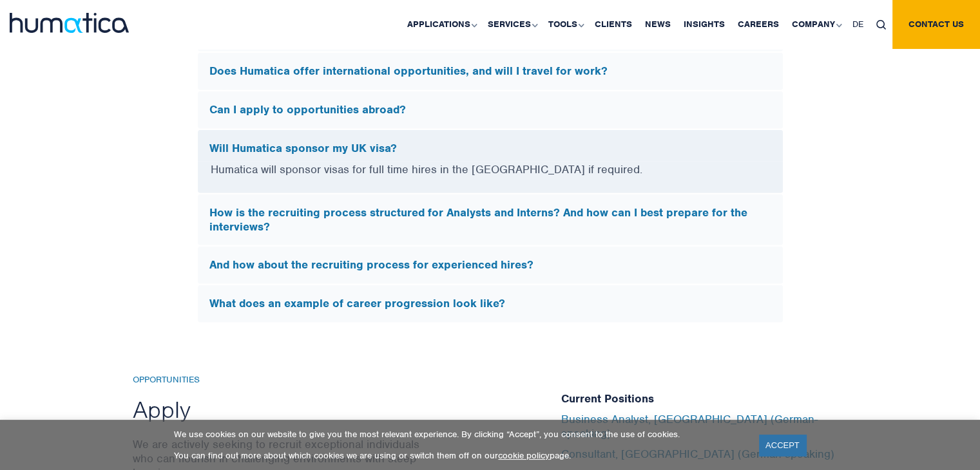 The image size is (980, 470). I want to click on a: ACCEPT, so click(782, 445).